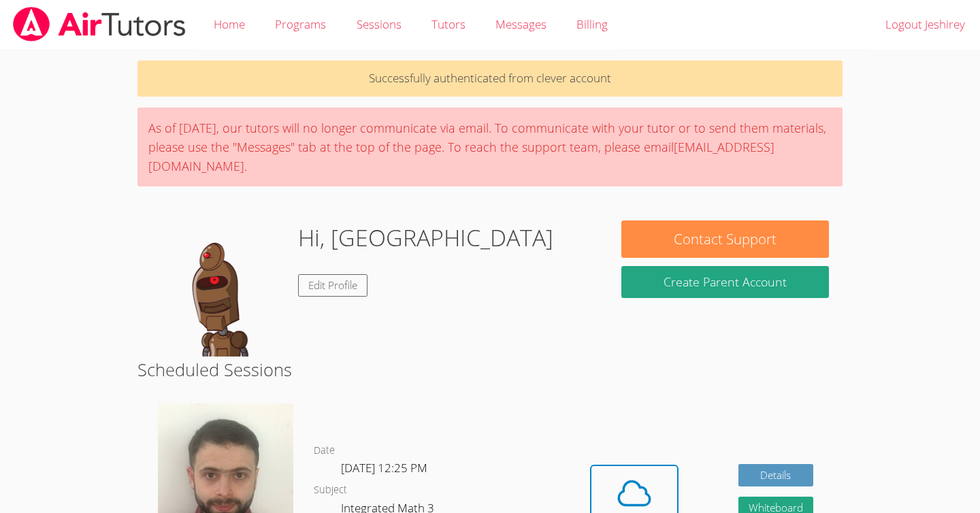 The width and height of the screenshot is (980, 513). Describe the element at coordinates (324, 451) in the screenshot. I see `dt: Date` at that location.